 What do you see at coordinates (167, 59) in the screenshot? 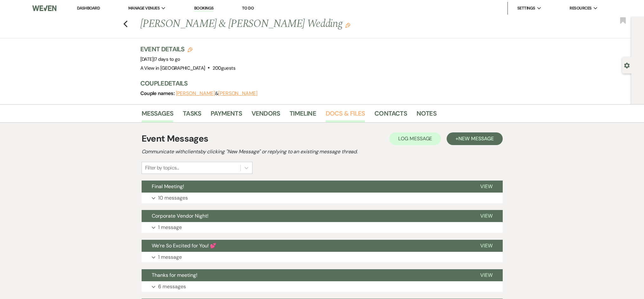
I see `span: 7 days to go` at bounding box center [167, 59].